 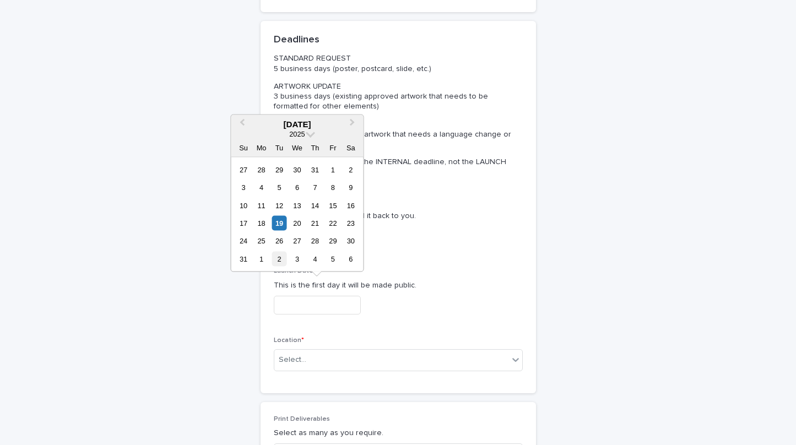 I want to click on div: Choose Monday, August 11th, 2025, so click(x=261, y=205).